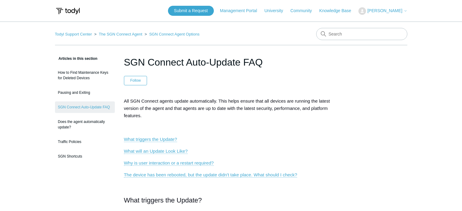 Image resolution: width=462 pixels, height=211 pixels. What do you see at coordinates (85, 156) in the screenshot?
I see `a: SGN Shortcuts` at bounding box center [85, 156].